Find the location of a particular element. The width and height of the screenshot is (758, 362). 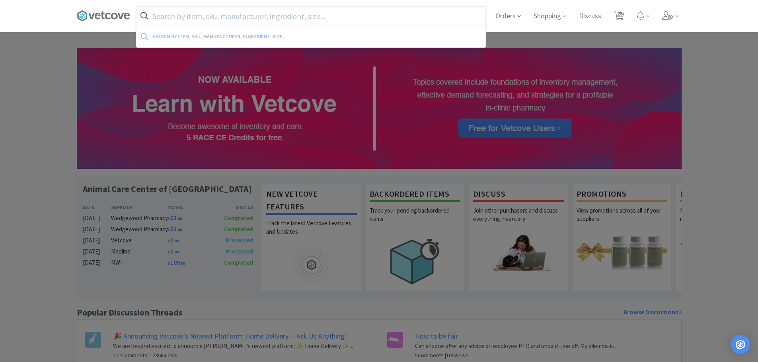

a: Discuss is located at coordinates (590, 16).